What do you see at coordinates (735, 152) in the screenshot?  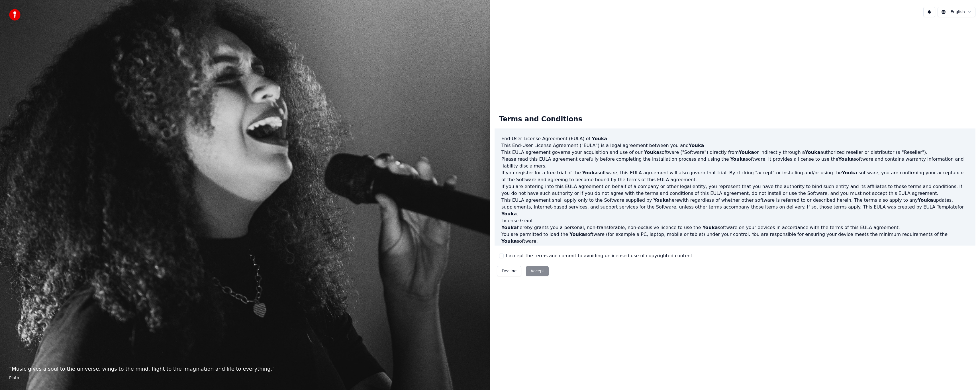 I see `p: This EULA agreement governs your acquisition and use of our software ("Software") directly from o...` at bounding box center [735, 152].